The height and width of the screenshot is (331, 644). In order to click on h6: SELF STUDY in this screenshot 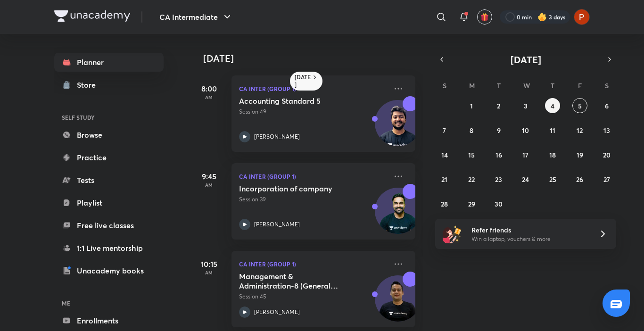, I will do `click(109, 117)`.